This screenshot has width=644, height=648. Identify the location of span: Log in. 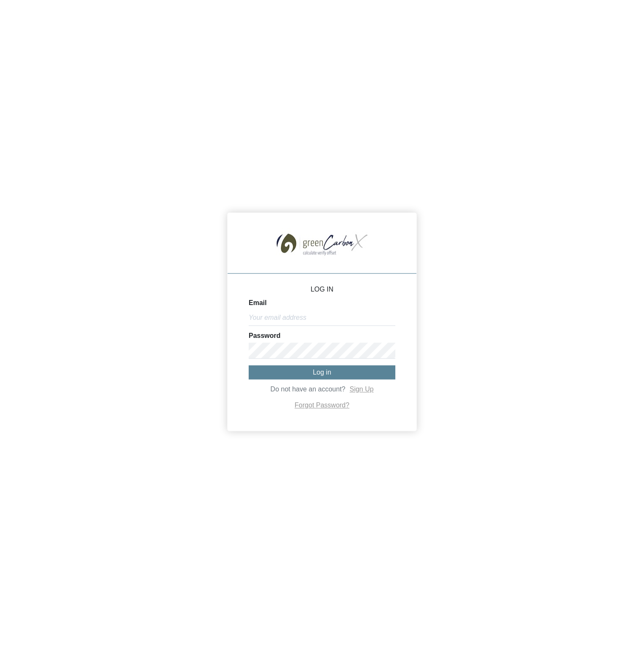
(322, 372).